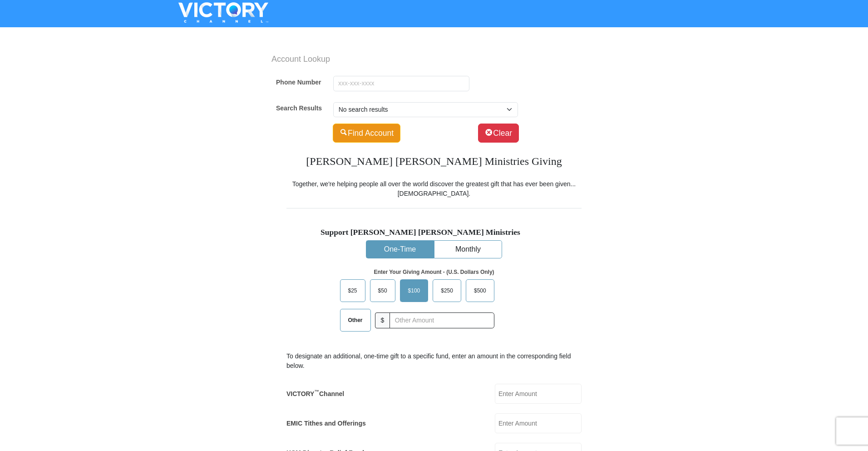 The height and width of the screenshot is (451, 868). Describe the element at coordinates (223, 13) in the screenshot. I see `img: VICTORYTHON - VICTORY Channel` at that location.